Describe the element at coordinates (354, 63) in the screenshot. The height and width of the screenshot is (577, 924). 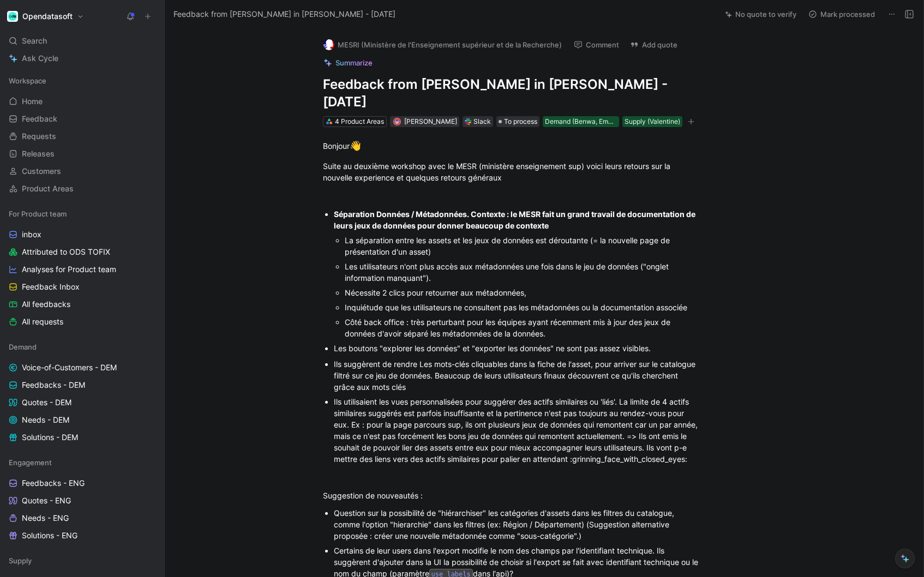
I see `span: Summarize` at that location.